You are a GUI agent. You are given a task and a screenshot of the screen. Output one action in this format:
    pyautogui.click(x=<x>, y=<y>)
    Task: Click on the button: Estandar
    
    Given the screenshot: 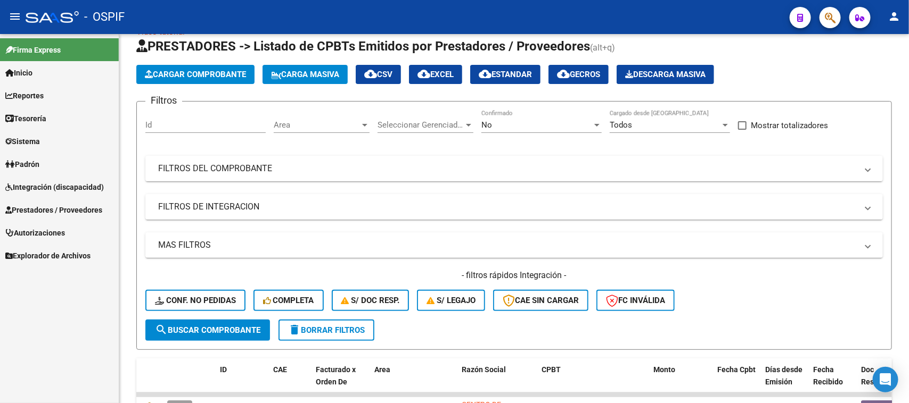 What is the action you would take?
    pyautogui.click(x=505, y=75)
    